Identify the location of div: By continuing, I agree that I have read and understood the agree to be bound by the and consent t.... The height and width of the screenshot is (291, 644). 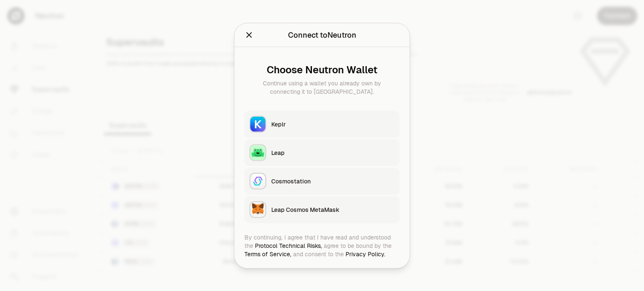
(322, 246).